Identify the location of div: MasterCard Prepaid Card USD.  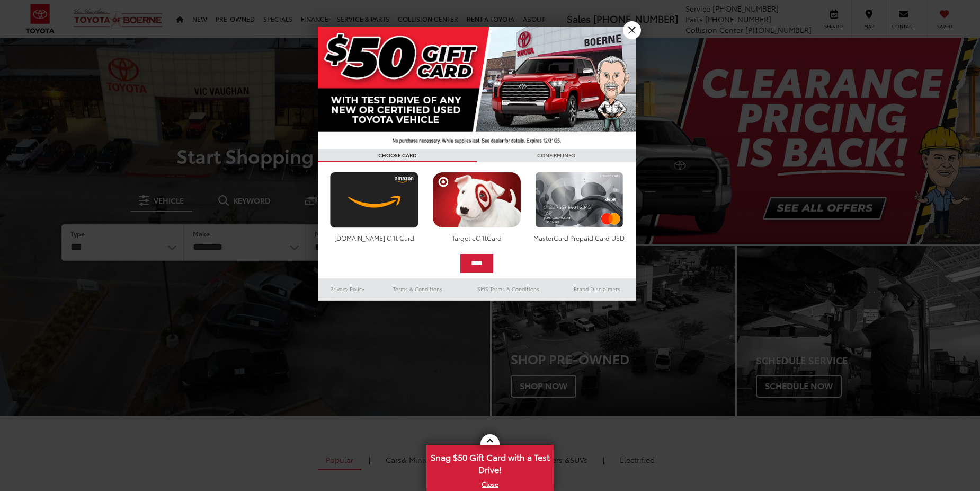
(579, 237).